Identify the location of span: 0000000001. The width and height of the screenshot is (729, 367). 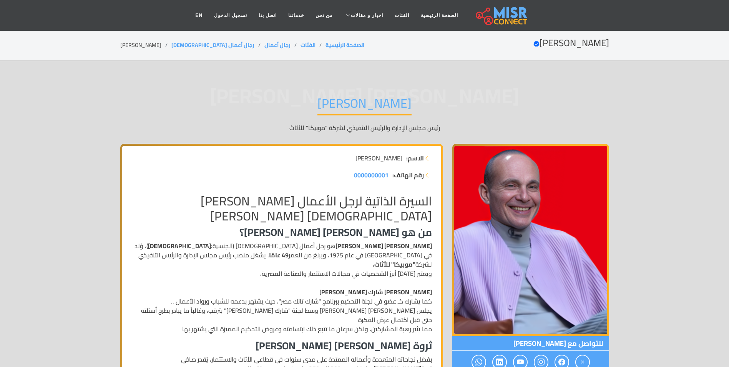
(371, 175).